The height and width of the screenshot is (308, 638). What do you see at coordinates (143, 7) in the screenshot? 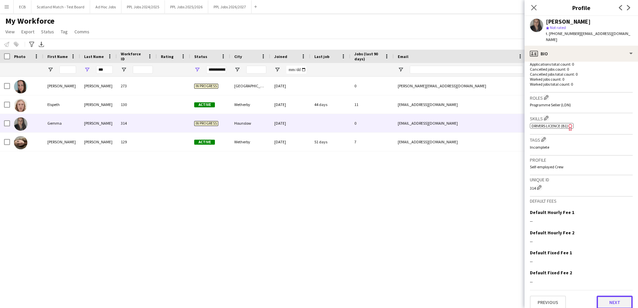
I see `button: PPL Jobs 2024/2025` at bounding box center [143, 7].